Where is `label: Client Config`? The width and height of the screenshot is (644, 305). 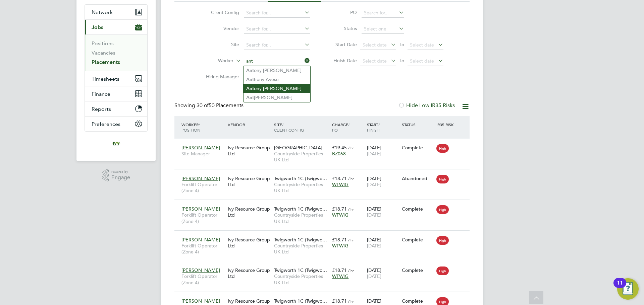 label: Client Config is located at coordinates (220, 12).